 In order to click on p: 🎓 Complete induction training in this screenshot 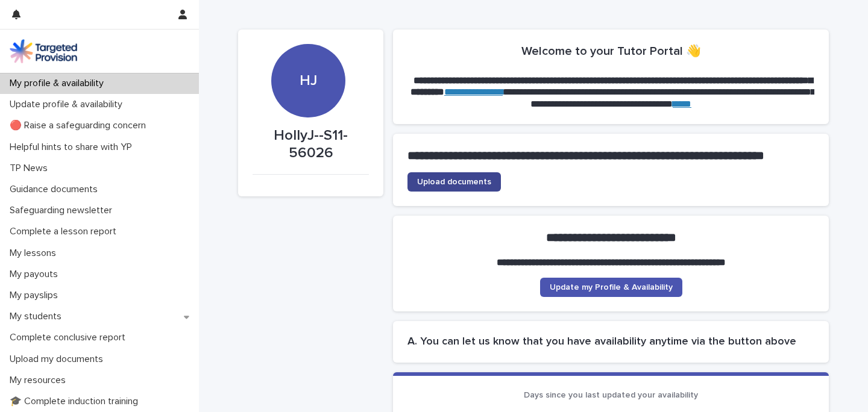, I will do `click(76, 401)`.